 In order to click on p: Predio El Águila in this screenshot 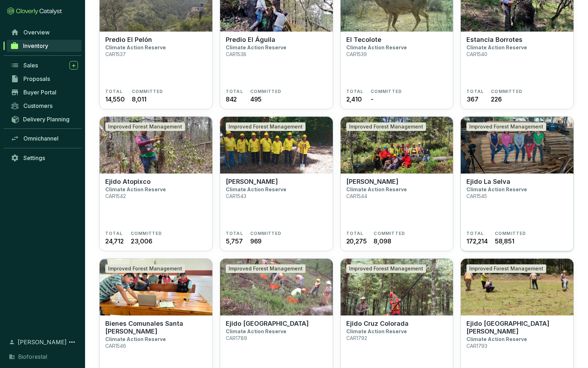, I will do `click(251, 40)`.